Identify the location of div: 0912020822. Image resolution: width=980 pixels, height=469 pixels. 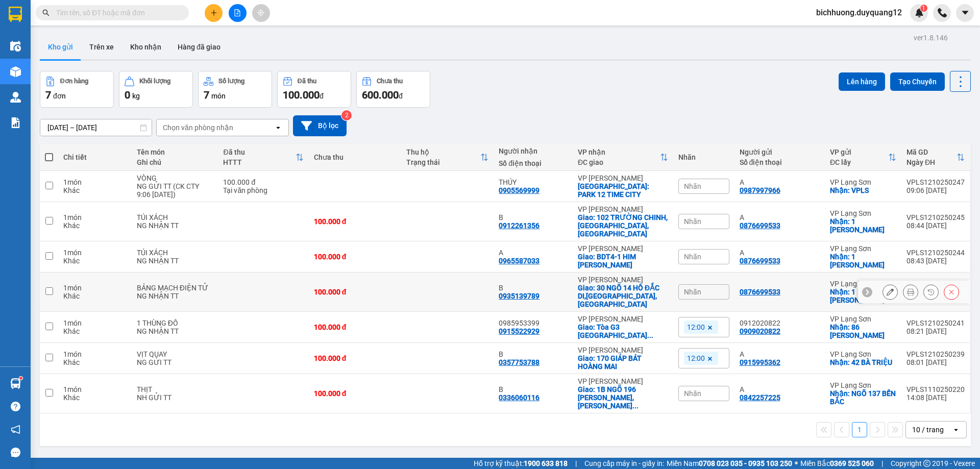
(779, 323).